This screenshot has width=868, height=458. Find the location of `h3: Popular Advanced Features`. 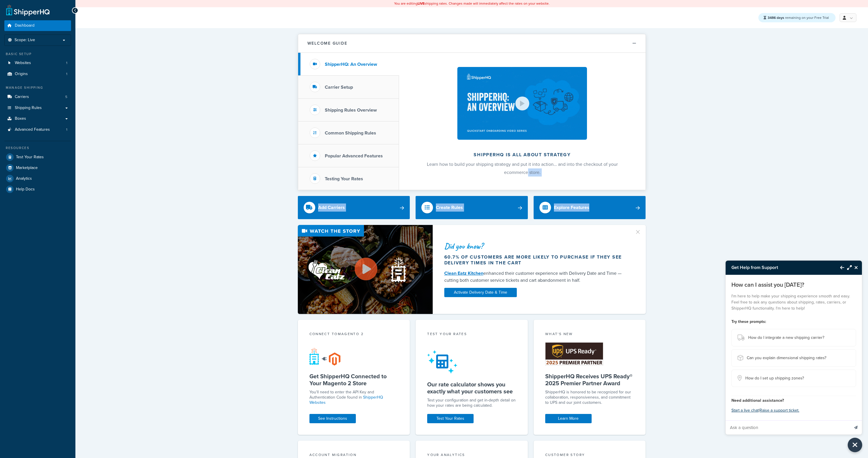

h3: Popular Advanced Features is located at coordinates (354, 156).